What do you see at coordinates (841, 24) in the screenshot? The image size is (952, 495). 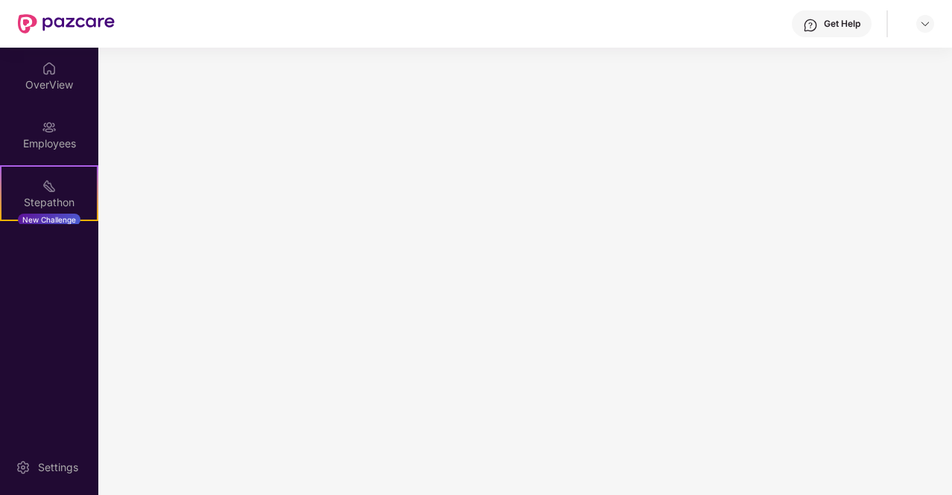 I see `div: Get Help` at bounding box center [841, 24].